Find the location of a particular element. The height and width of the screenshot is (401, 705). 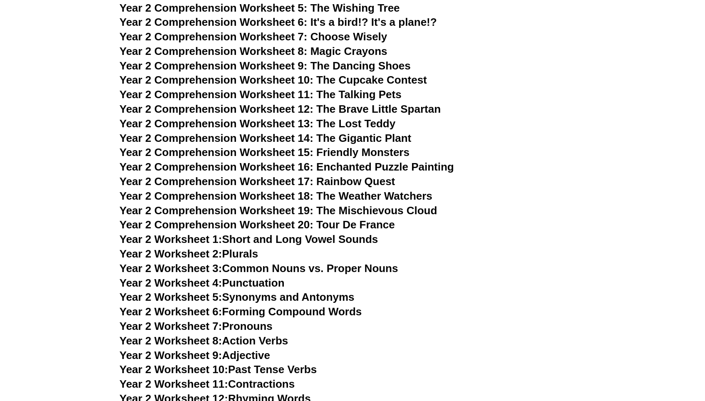

a: Year 2 Comprehension Worksheet 9: The Dancing Shoes is located at coordinates (265, 66).